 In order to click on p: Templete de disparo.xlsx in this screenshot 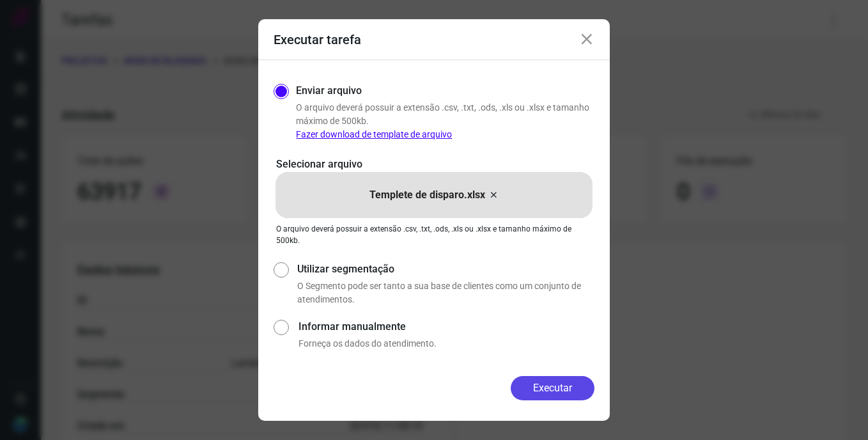, I will do `click(427, 195)`.